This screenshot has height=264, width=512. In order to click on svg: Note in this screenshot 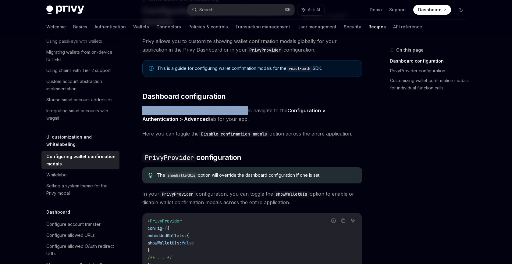, I will do `click(151, 68)`.